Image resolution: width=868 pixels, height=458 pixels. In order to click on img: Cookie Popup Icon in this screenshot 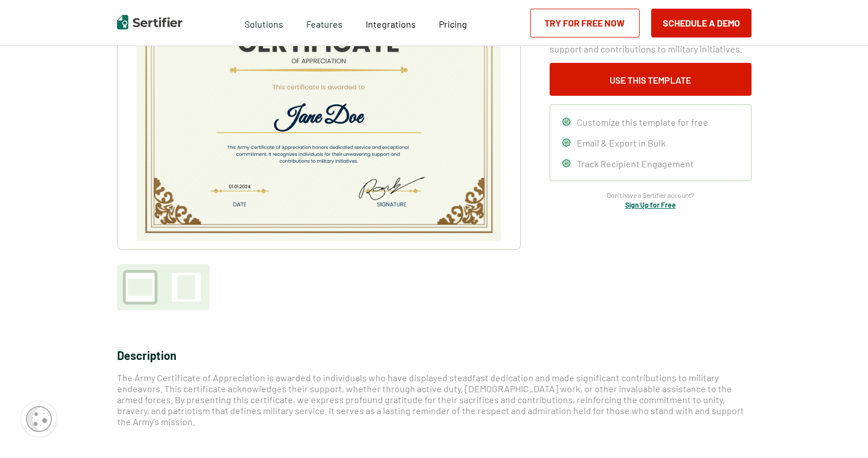, I will do `click(38, 419)`.